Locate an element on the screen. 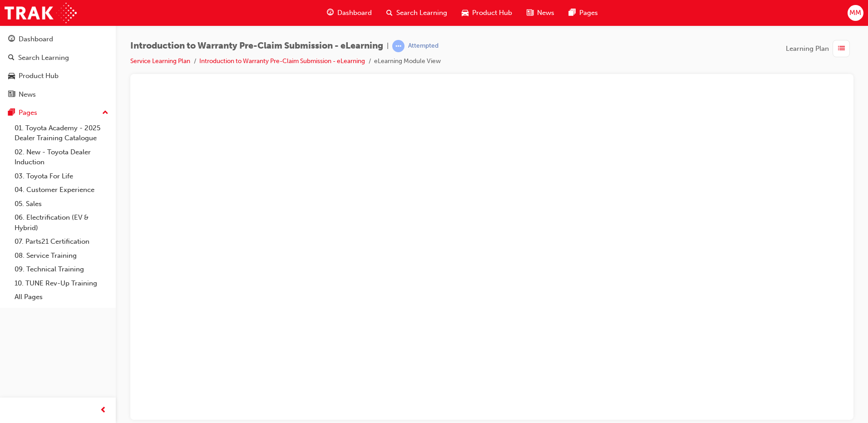 This screenshot has height=423, width=868. span: Pages is located at coordinates (589, 13).